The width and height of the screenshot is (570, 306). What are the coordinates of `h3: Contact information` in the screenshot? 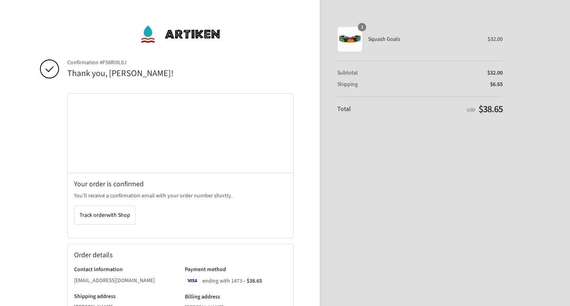 It's located at (125, 269).